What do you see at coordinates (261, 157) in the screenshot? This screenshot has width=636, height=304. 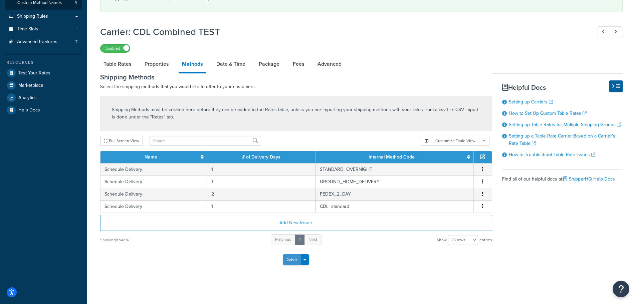 I see `th: # of Delivery Days` at bounding box center [261, 157].